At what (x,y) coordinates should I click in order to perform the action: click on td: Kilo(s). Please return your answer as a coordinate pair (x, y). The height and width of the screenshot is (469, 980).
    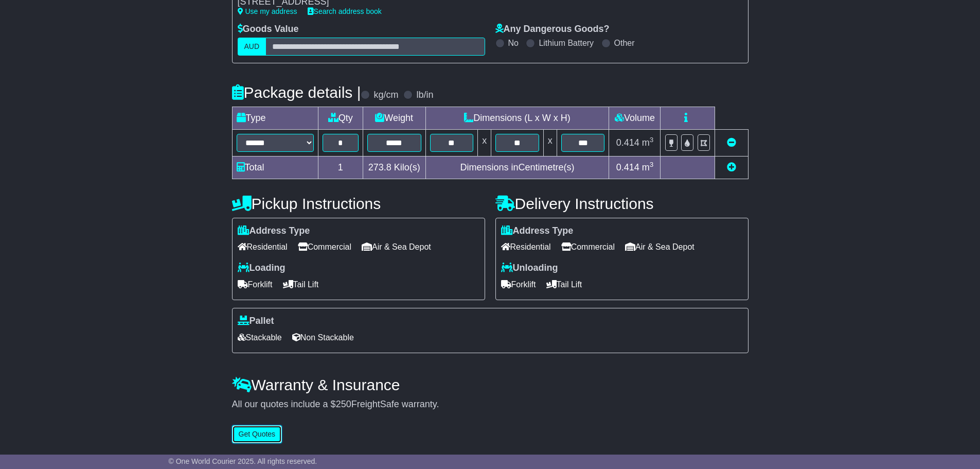
    Looking at the image, I should click on (394, 167).